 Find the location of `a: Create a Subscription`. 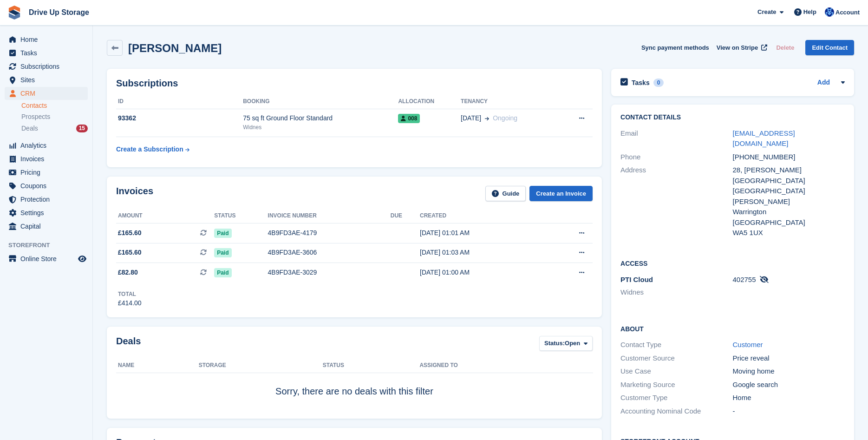

a: Create a Subscription is located at coordinates (153, 149).